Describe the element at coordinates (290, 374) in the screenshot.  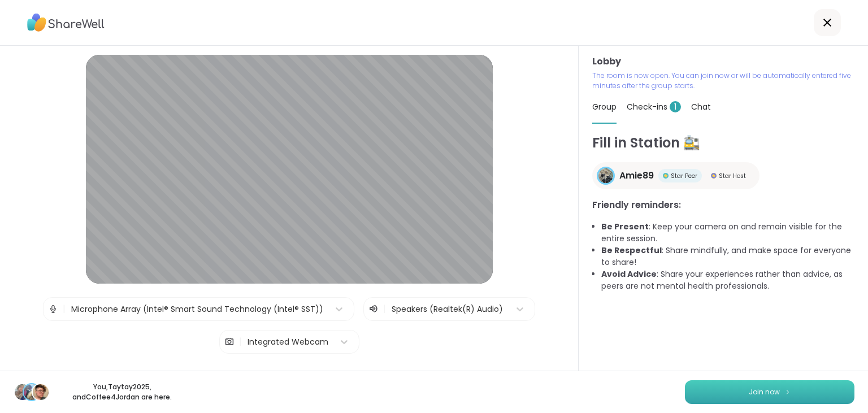
I see `button: Test speaker and microphone` at that location.